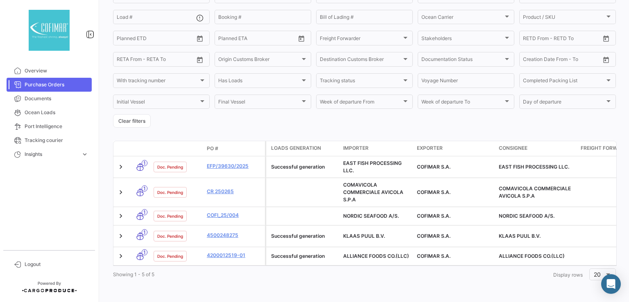  Describe the element at coordinates (361, 61) in the screenshot. I see `span: Destination Customs Broker` at that location.